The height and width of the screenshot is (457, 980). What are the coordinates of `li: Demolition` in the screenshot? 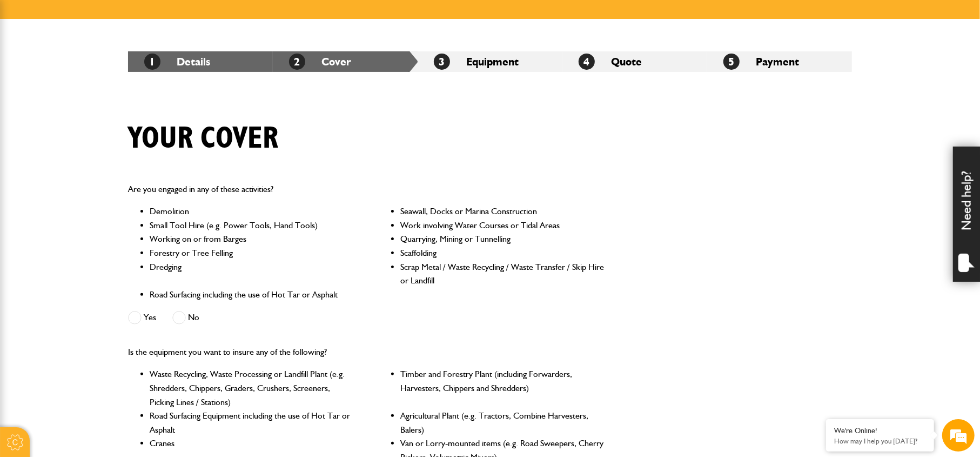 It's located at (252, 211).